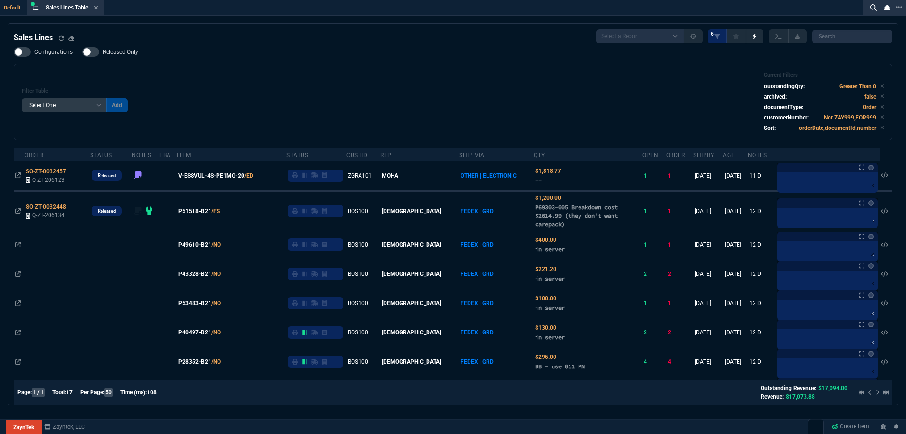  What do you see at coordinates (216, 211) in the screenshot?
I see `a: /FS` at bounding box center [216, 211].